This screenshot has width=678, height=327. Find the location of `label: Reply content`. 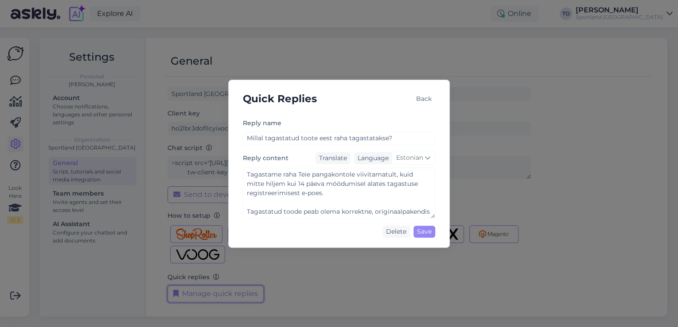

label: Reply content is located at coordinates (265, 158).